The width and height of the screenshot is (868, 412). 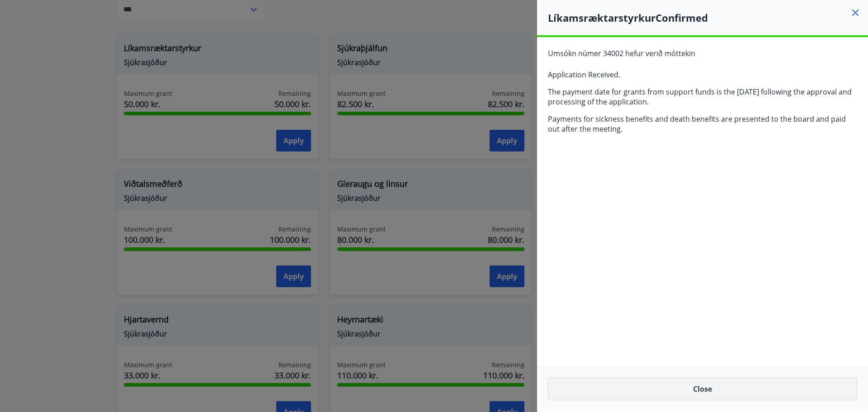 I want to click on p: Application Received., so click(x=702, y=75).